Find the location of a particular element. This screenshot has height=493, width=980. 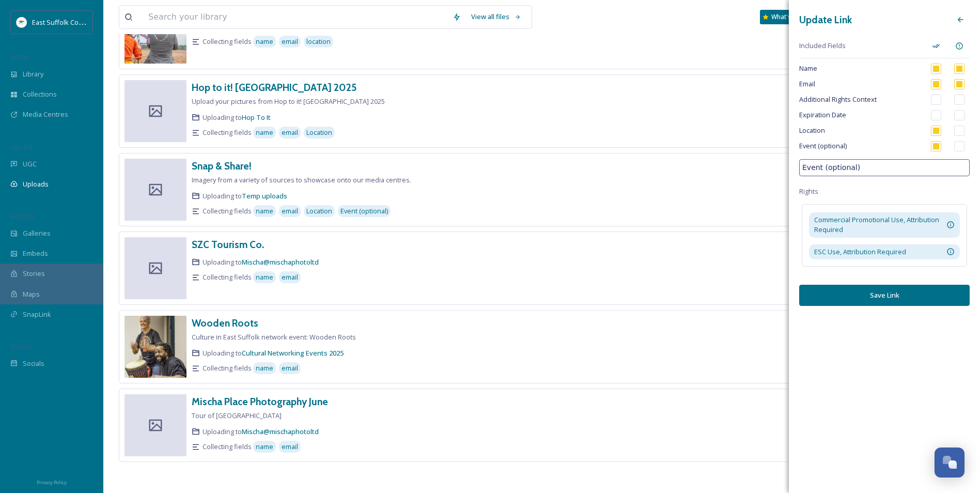

span: Maps is located at coordinates (31, 294).